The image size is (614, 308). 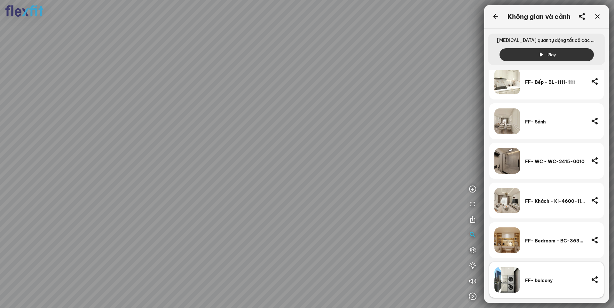 What do you see at coordinates (24, 11) in the screenshot?
I see `img: logo` at bounding box center [24, 11].